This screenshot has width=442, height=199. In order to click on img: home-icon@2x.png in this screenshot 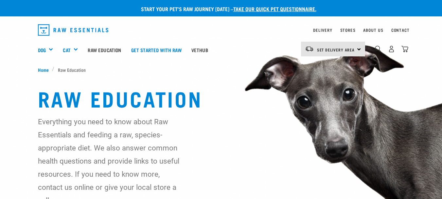, I will do `click(405, 49)`.